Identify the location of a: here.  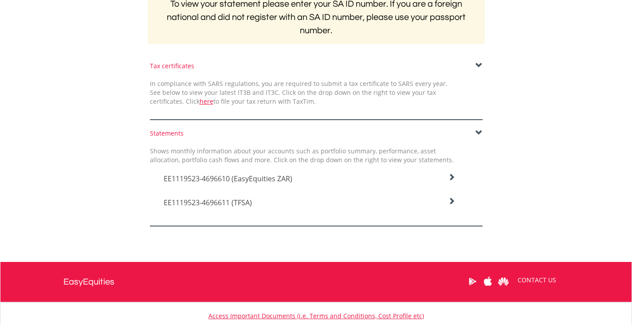
(206, 101).